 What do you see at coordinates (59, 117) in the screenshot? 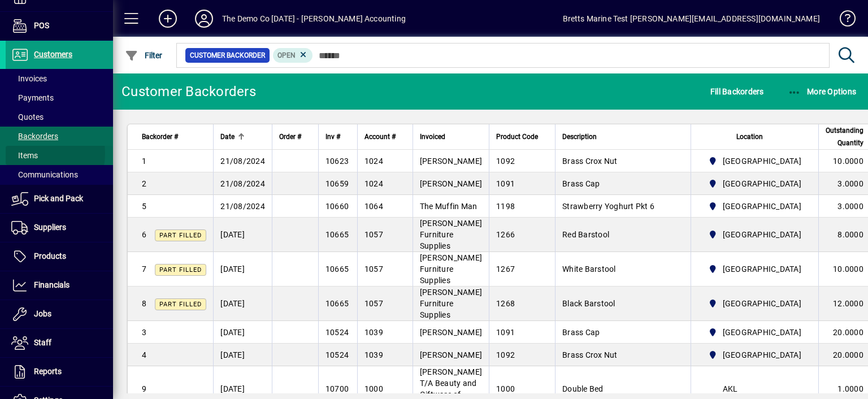
I see `a: Quotes` at bounding box center [59, 117].